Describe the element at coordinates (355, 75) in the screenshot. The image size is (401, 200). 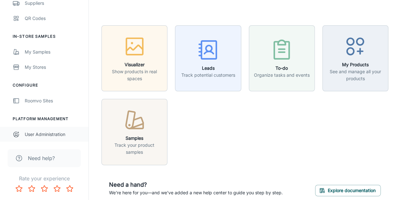
I see `p: See and manage all your products` at that location.